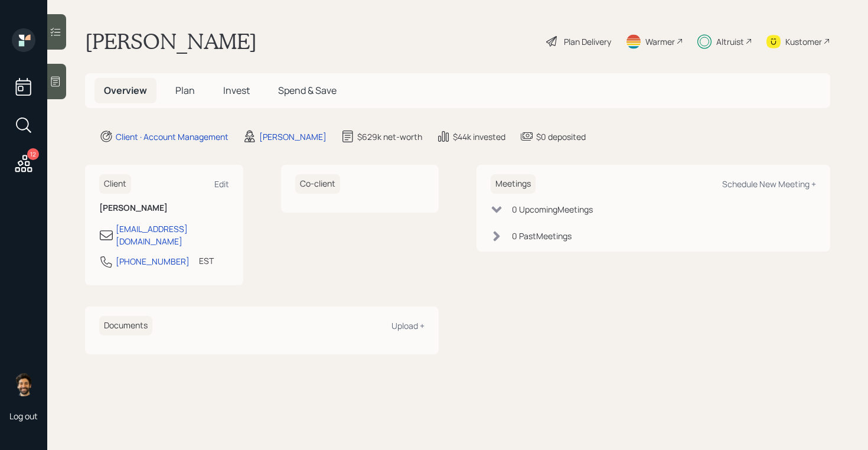 Image resolution: width=868 pixels, height=450 pixels. What do you see at coordinates (206, 261) in the screenshot?
I see `div: EST` at bounding box center [206, 261].